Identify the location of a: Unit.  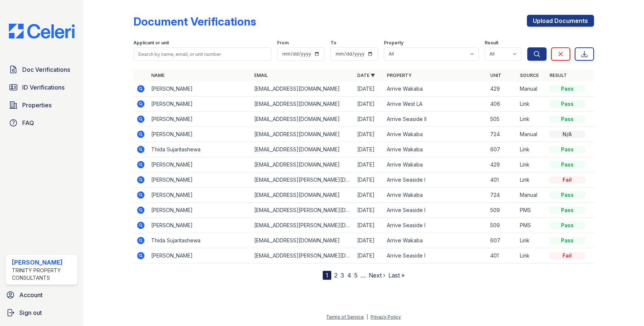
(496, 75).